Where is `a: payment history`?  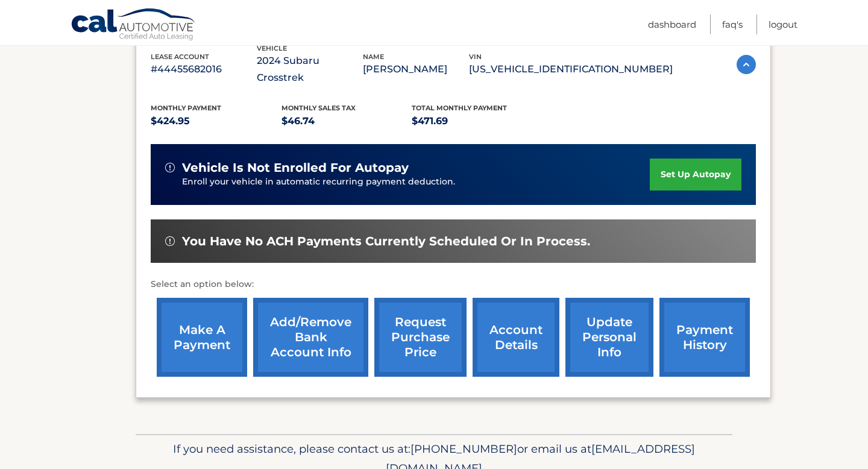 a: payment history is located at coordinates (704, 337).